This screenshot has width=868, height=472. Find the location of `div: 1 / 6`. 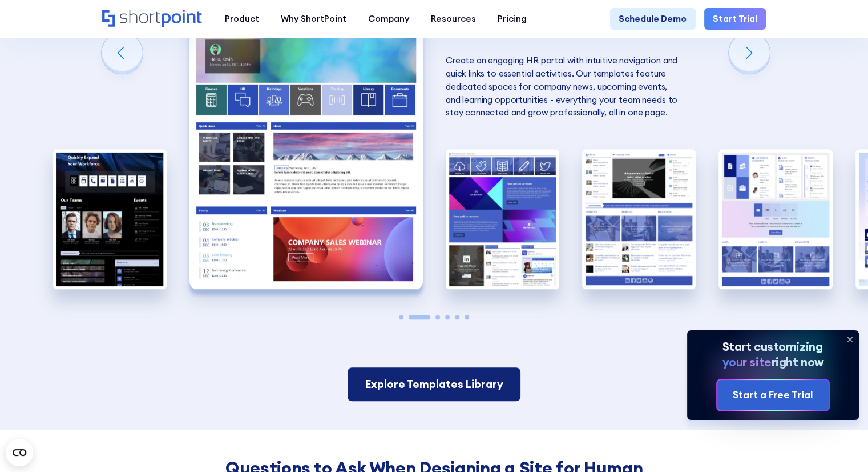

div: 1 / 6 is located at coordinates (110, 219).